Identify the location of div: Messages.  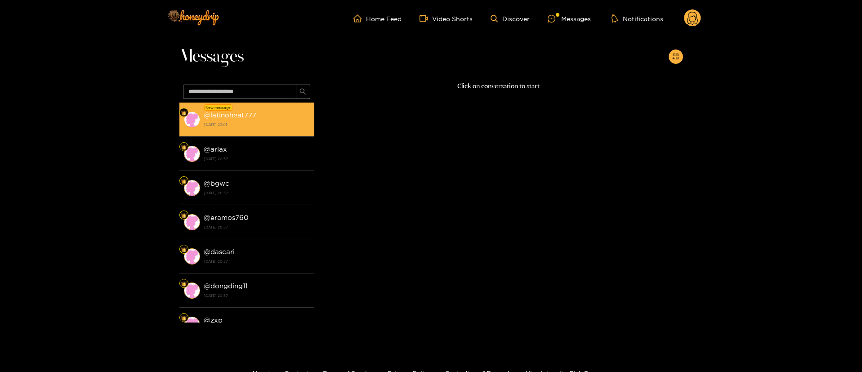
(569, 18).